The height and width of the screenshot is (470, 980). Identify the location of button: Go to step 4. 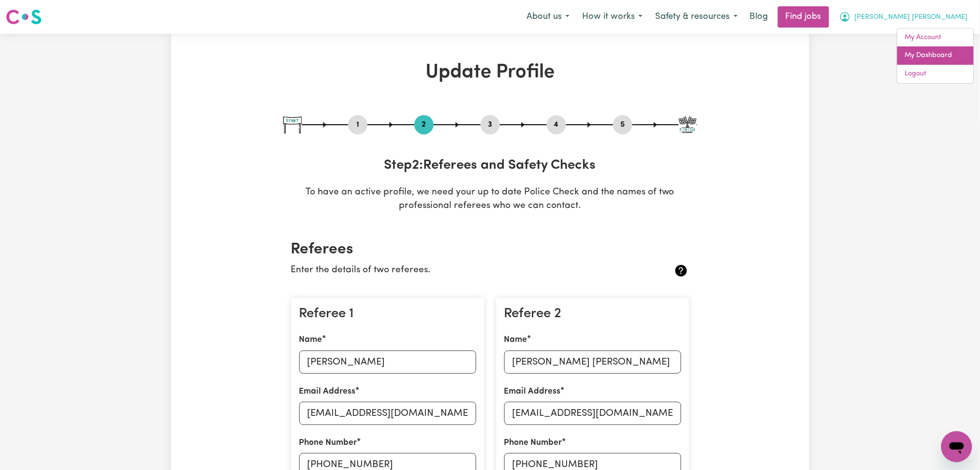
(556, 124).